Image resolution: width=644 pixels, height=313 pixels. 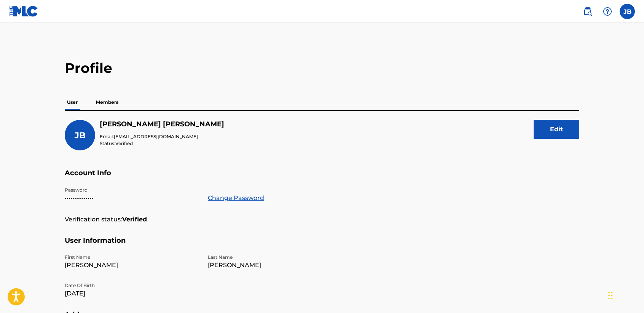 I want to click on img: search, so click(x=588, y=11).